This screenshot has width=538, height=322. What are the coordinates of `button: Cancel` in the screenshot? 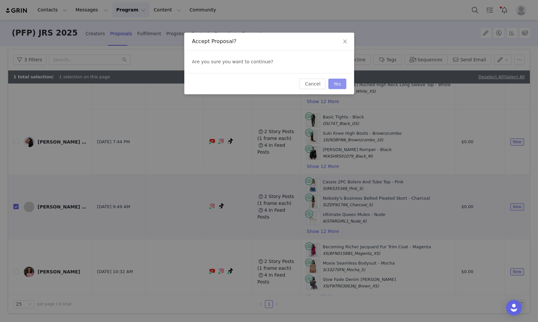 It's located at (312, 84).